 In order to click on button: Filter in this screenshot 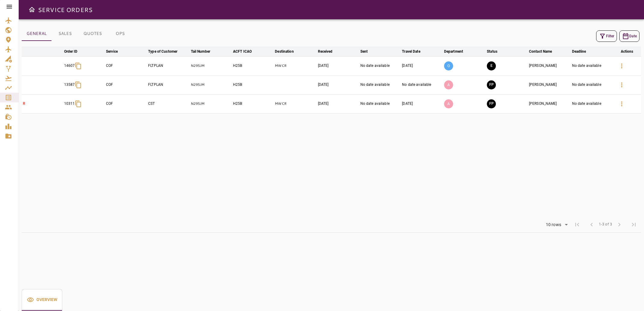, I will do `click(606, 36)`.